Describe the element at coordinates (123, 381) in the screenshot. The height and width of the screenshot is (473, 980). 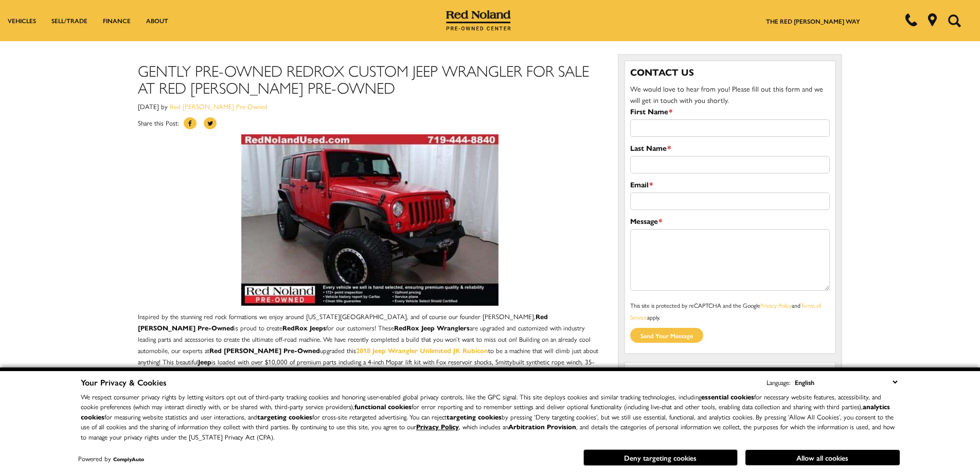
I see `span: Your Privacy & Cookies` at that location.